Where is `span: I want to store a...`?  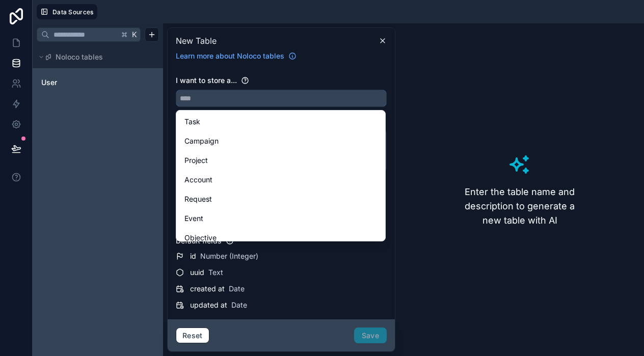 span: I want to store a... is located at coordinates (206, 80).